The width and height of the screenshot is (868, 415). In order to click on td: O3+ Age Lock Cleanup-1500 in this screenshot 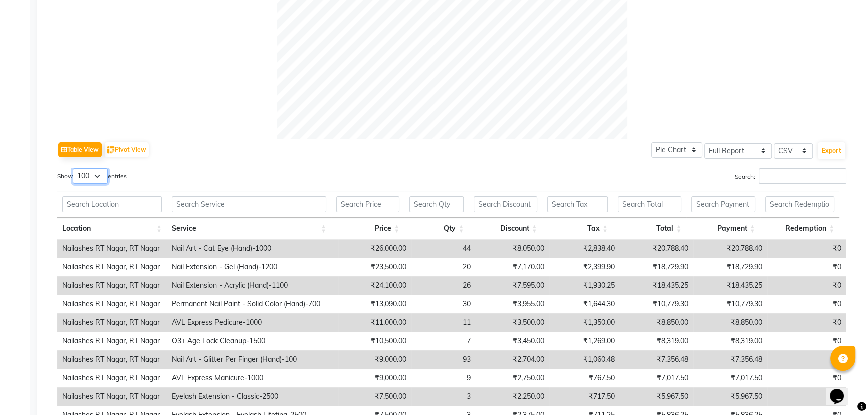, I will do `click(252, 341)`.